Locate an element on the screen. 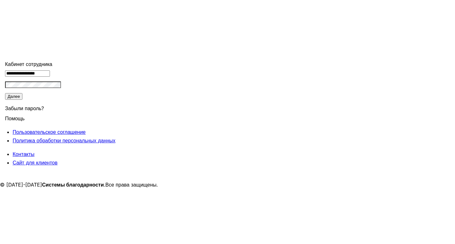 The height and width of the screenshot is (244, 455). span: Все права защищены. is located at coordinates (132, 185).